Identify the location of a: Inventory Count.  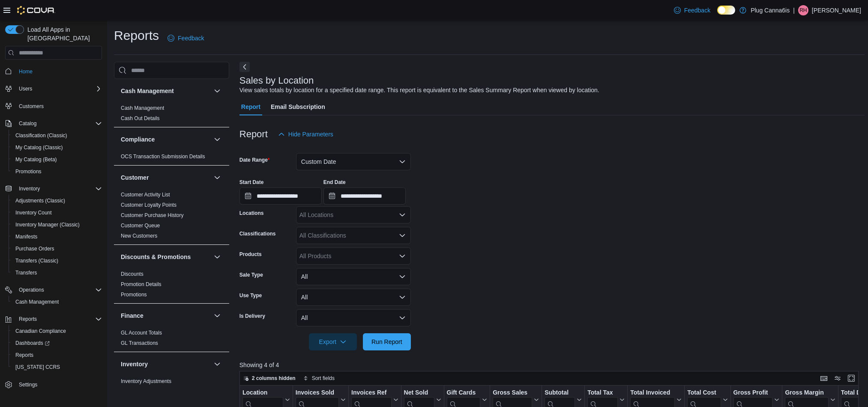
(33, 213).